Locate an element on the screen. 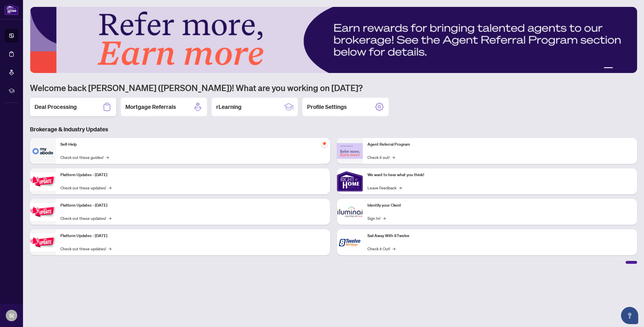 Image resolution: width=644 pixels, height=327 pixels. img: Slide 0 is located at coordinates (333, 40).